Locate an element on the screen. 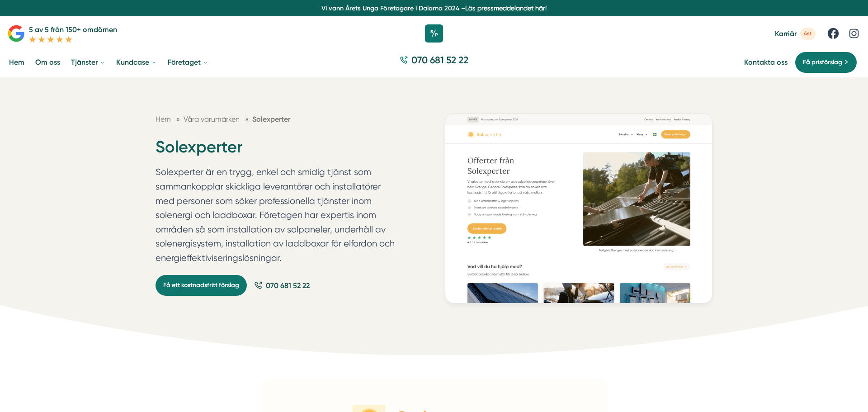 This screenshot has height=412, width=868. a: Solexperter is located at coordinates (271, 119).